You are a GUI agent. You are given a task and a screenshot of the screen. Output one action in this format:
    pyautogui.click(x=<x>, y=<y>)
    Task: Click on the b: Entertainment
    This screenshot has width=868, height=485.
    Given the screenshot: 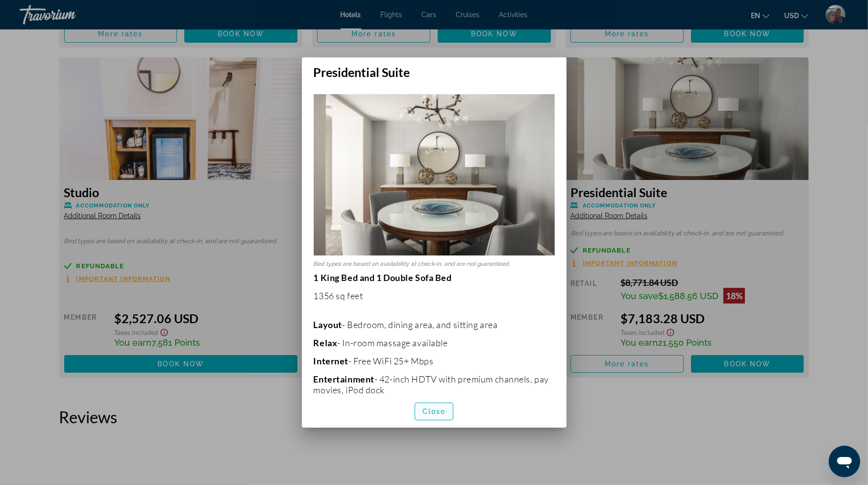 What is the action you would take?
    pyautogui.click(x=344, y=379)
    